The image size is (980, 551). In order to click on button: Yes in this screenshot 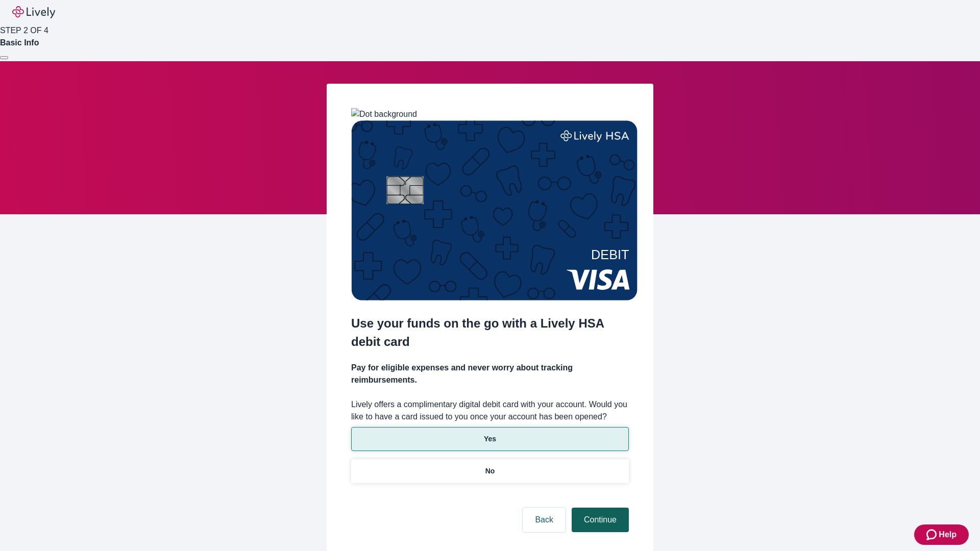, I will do `click(490, 439)`.